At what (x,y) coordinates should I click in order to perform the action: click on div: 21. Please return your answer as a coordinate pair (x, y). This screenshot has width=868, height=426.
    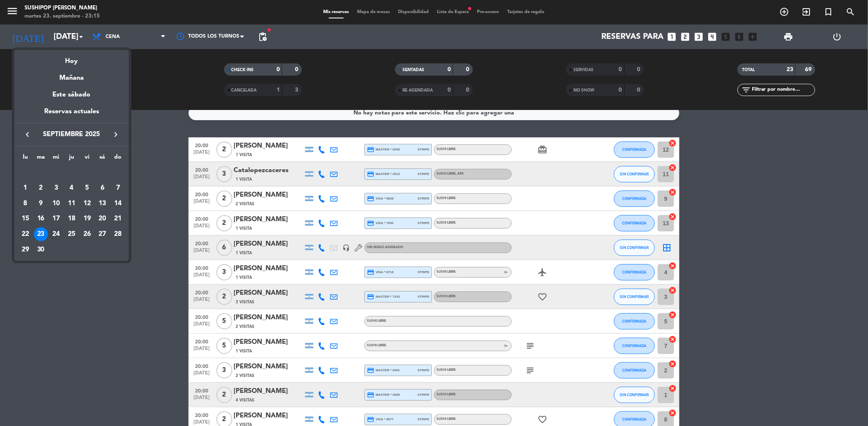
    Looking at the image, I should click on (118, 219).